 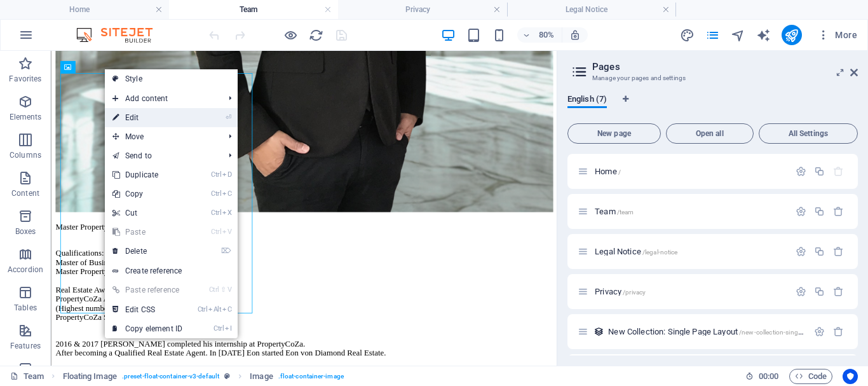 What do you see at coordinates (25, 193) in the screenshot?
I see `p: Content` at bounding box center [25, 193].